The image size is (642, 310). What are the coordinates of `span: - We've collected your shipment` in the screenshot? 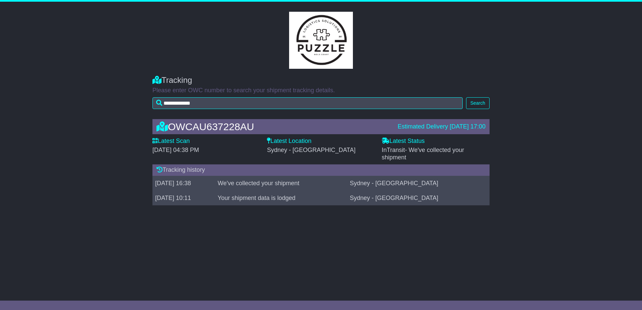 It's located at (423, 154).